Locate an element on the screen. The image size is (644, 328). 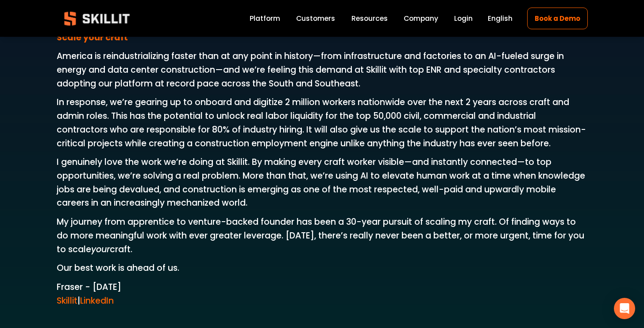
span: e’re feeling this demand at Skillit with top ENR and specialty contractors adopting our platform ... is located at coordinates (307, 77).